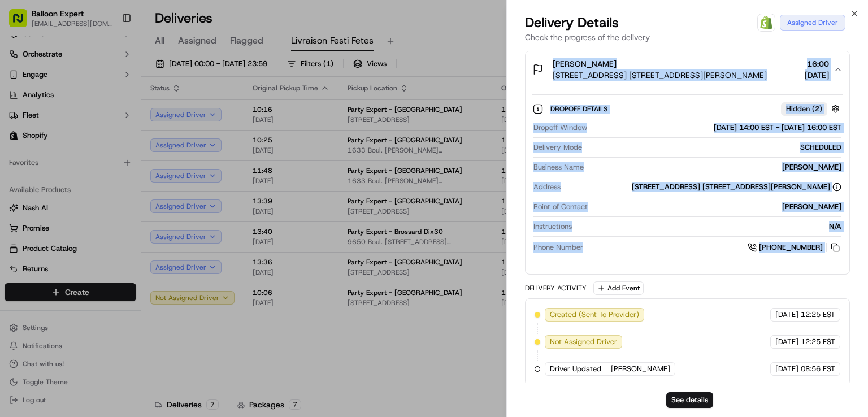  Describe the element at coordinates (49, 169) in the screenshot. I see `a: 📗Knowledge Base` at that location.